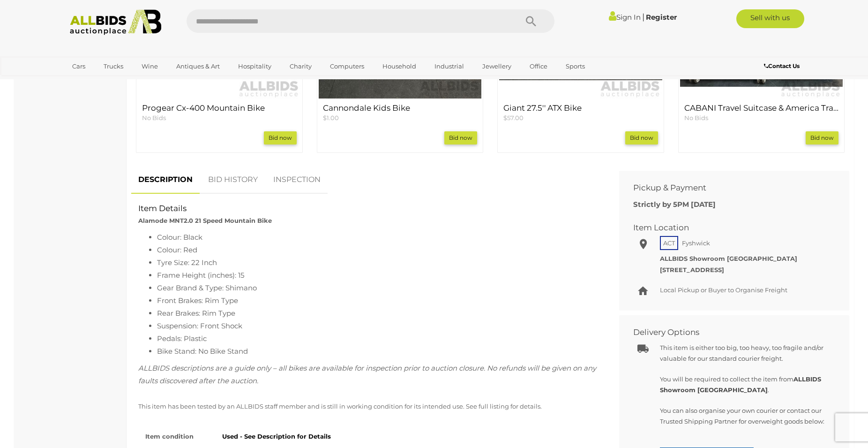 The width and height of the screenshot is (868, 448). Describe the element at coordinates (113, 66) in the screenshot. I see `a: Trucks` at that location.